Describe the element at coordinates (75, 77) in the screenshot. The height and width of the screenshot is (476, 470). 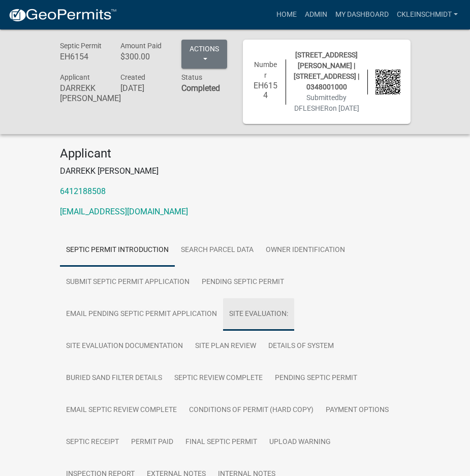
I see `span: Applicant` at that location.